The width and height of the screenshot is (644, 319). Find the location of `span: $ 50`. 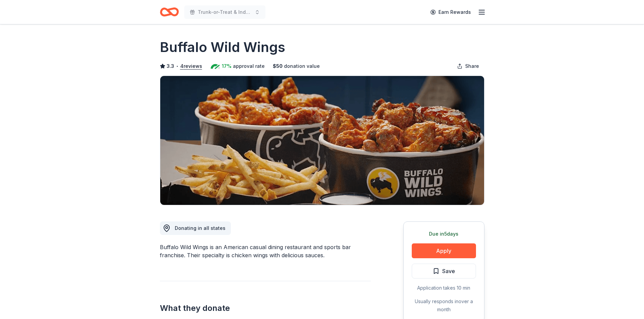

span: $ 50 is located at coordinates (278, 66).